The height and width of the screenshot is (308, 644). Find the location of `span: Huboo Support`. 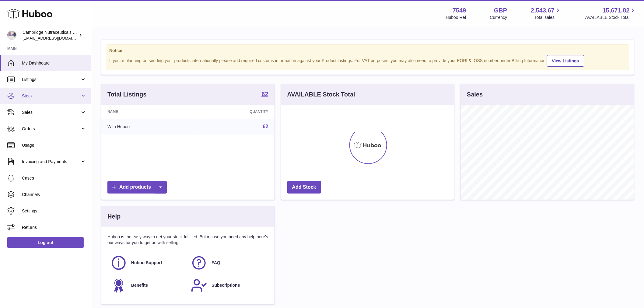

span: Huboo Support is located at coordinates (146, 263).